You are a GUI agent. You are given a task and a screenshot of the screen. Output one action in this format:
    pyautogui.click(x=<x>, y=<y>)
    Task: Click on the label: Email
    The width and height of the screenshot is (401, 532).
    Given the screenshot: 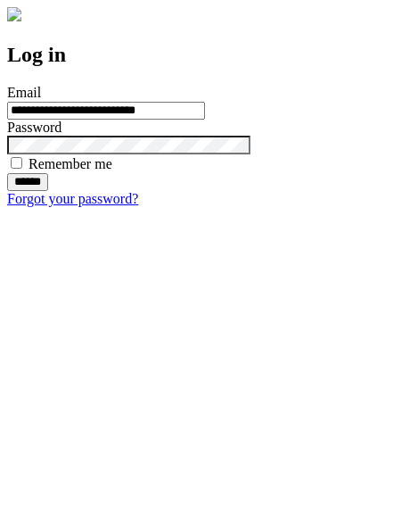 What is the action you would take?
    pyautogui.click(x=24, y=92)
    